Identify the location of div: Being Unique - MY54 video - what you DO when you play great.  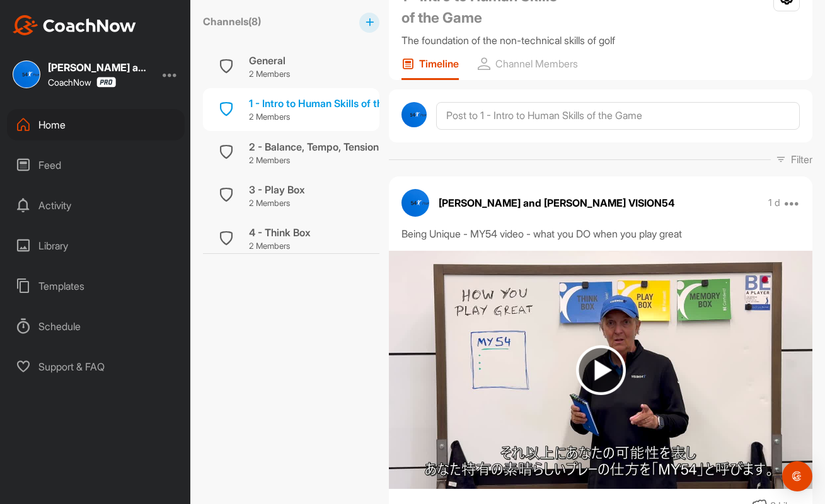
(600, 234).